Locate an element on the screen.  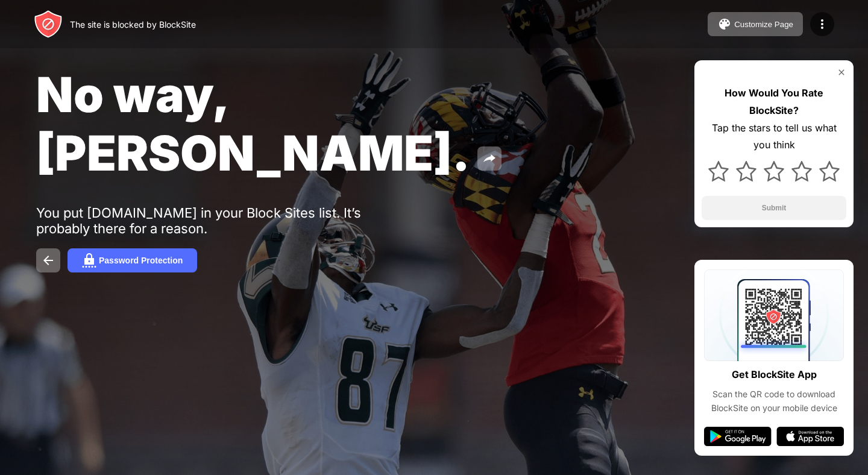
img: header-logo.svg is located at coordinates (48, 24).